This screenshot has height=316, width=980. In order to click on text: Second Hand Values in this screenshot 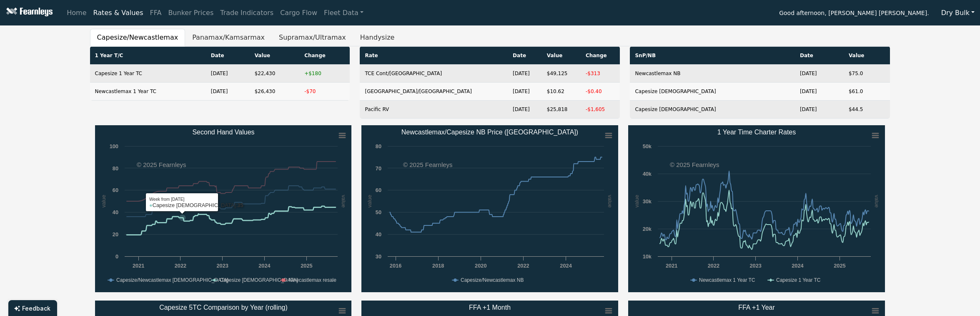, I will do `click(223, 132)`.